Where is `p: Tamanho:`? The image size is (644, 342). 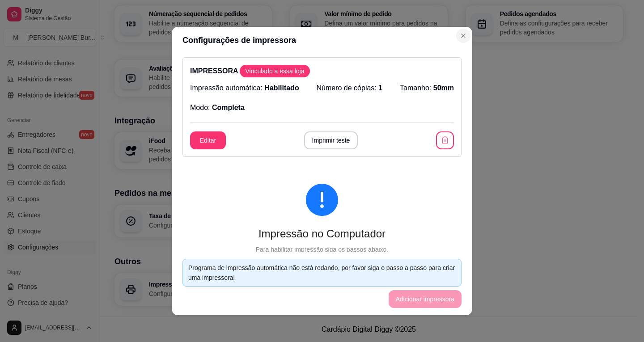
p: Tamanho: is located at coordinates (427, 88).